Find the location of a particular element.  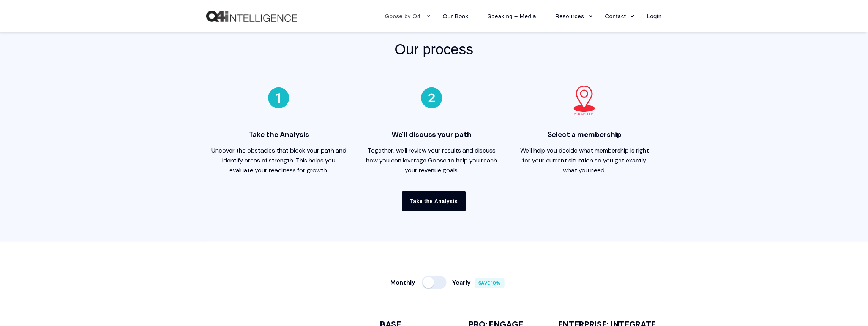

img: 5 is located at coordinates (432, 97).